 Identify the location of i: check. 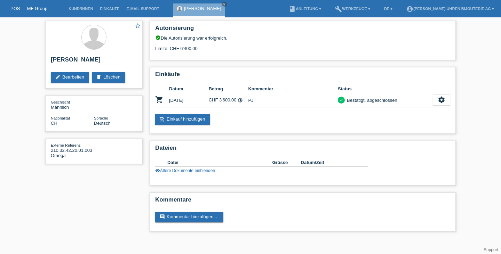
(341, 100).